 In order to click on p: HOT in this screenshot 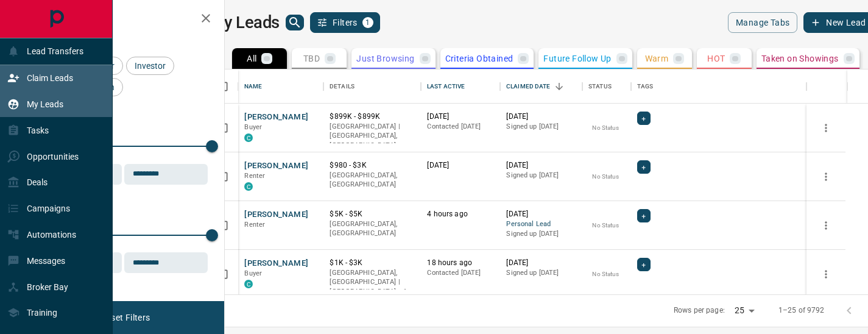, I will do `click(716, 58)`.